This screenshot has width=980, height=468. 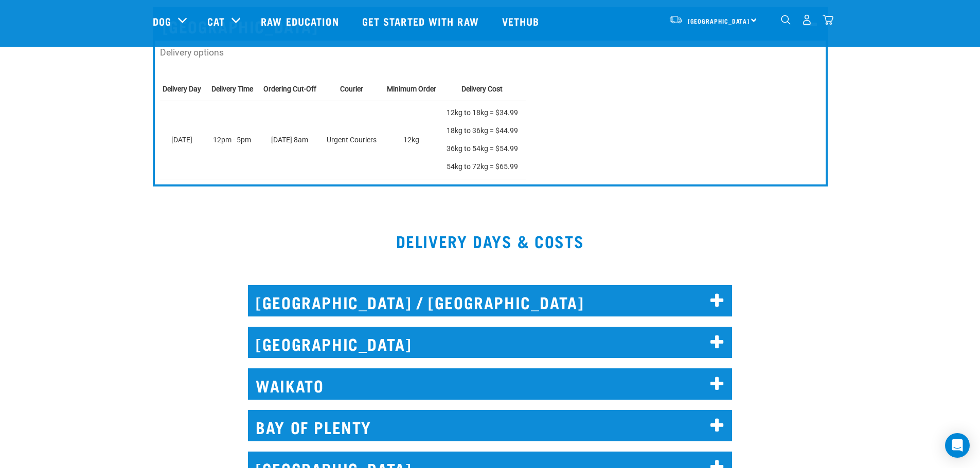 I want to click on div: Open Intercom Messenger, so click(x=957, y=445).